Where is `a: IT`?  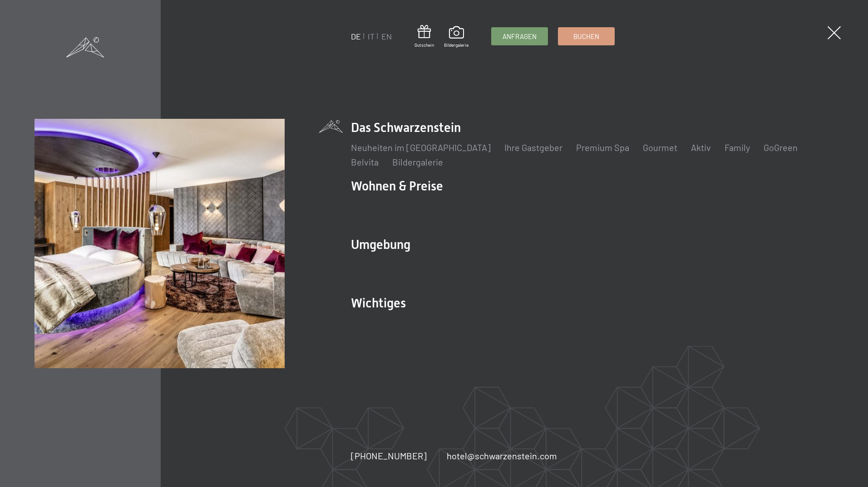 a: IT is located at coordinates (371, 36).